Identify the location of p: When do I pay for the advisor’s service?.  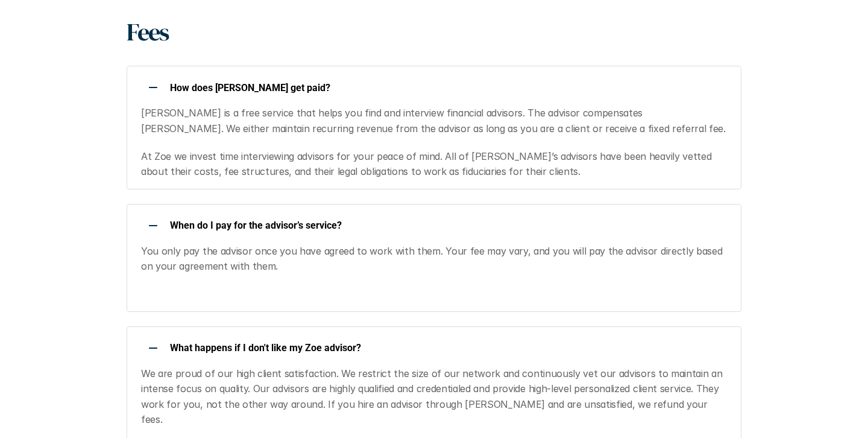
(448, 225).